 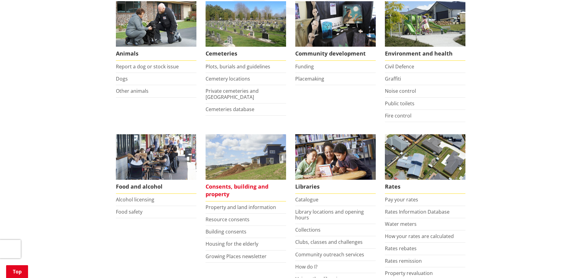 I want to click on img: Rates-thumbnail, so click(x=425, y=157).